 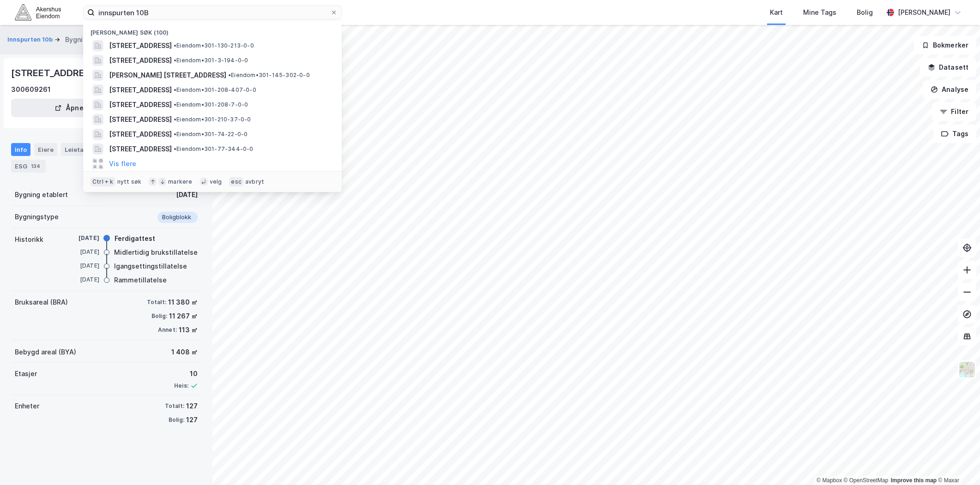 What do you see at coordinates (183, 302) in the screenshot?
I see `div: 11 380 ㎡` at bounding box center [183, 302].